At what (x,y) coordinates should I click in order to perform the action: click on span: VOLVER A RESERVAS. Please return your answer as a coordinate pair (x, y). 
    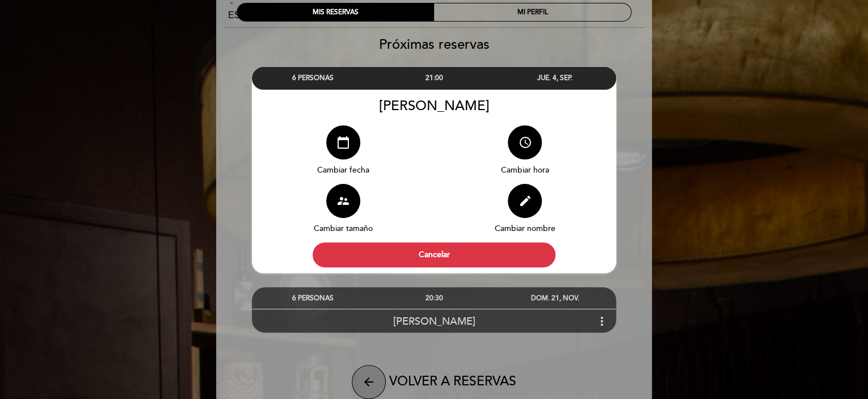
    Looking at the image, I should click on (452, 381).